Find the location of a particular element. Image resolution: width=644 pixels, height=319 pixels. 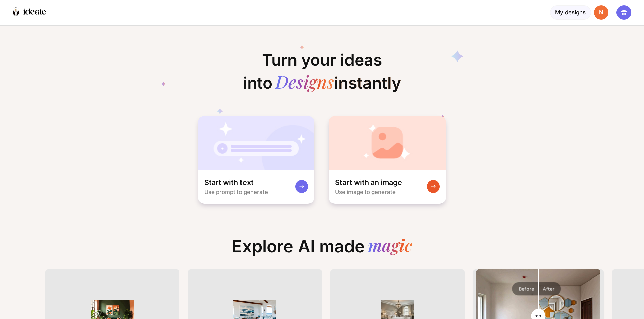

div: magic is located at coordinates (390, 246).